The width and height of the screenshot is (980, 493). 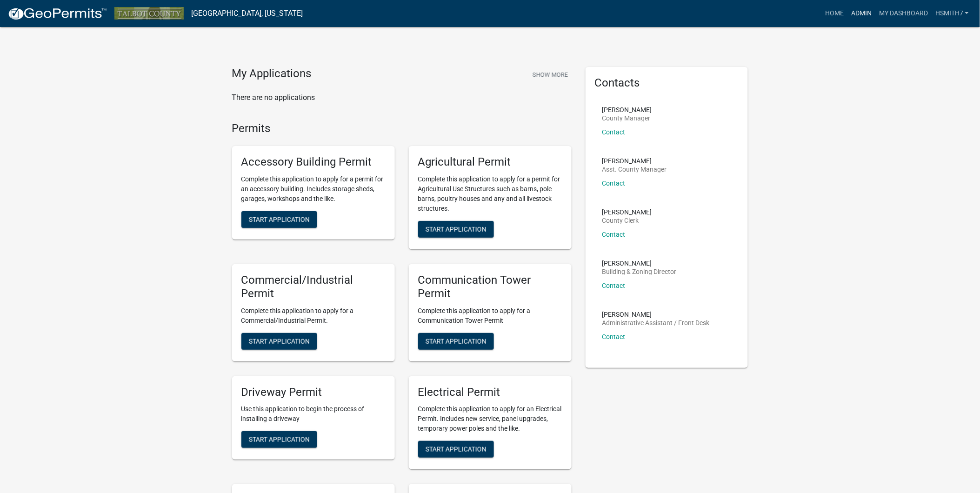 I want to click on h5: Communication Tower Permit, so click(x=490, y=287).